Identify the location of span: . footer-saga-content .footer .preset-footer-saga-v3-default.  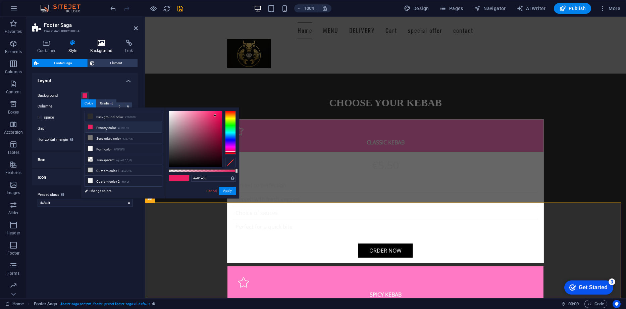
(105, 304).